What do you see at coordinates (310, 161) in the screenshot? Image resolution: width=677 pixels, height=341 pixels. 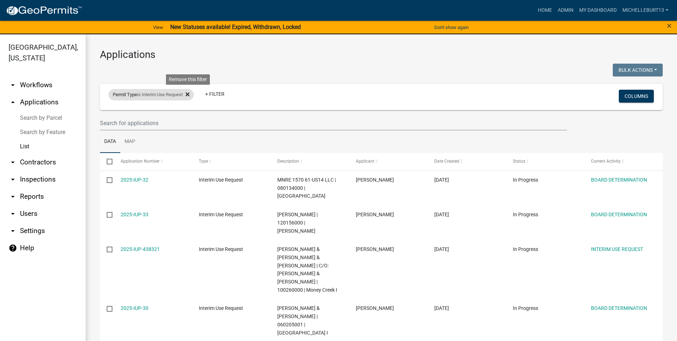 I see `datatable-header-cell: Description` at bounding box center [310, 161].